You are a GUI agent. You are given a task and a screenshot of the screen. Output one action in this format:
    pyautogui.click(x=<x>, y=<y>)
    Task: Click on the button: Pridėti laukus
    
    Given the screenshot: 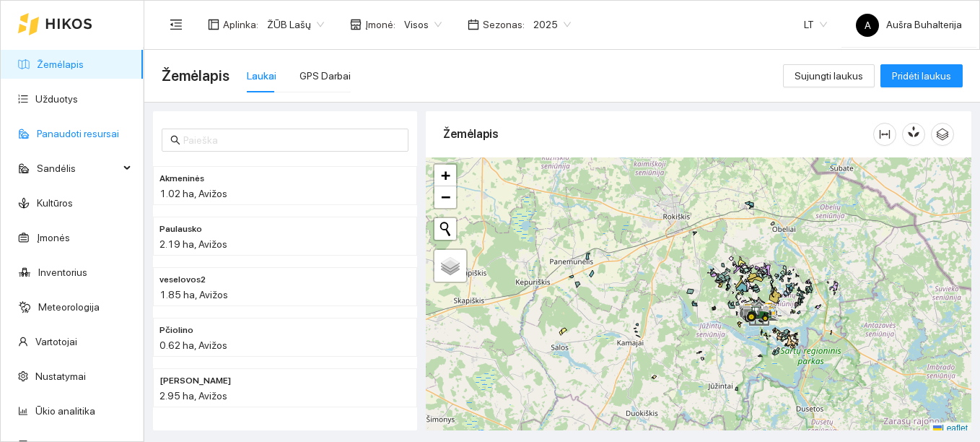 What is the action you would take?
    pyautogui.click(x=921, y=76)
    